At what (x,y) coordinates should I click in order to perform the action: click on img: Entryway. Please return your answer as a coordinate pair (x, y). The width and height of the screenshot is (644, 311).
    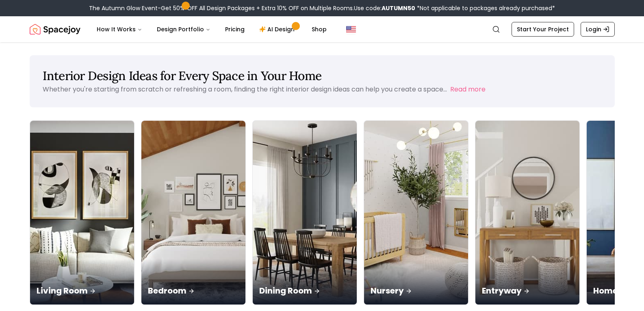
    Looking at the image, I should click on (527, 213).